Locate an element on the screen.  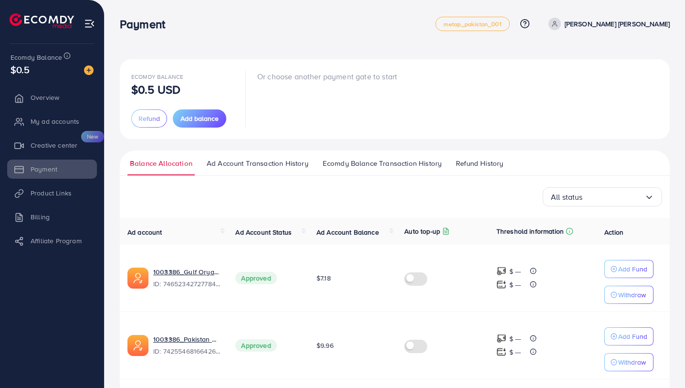
button: Refund is located at coordinates (149, 118).